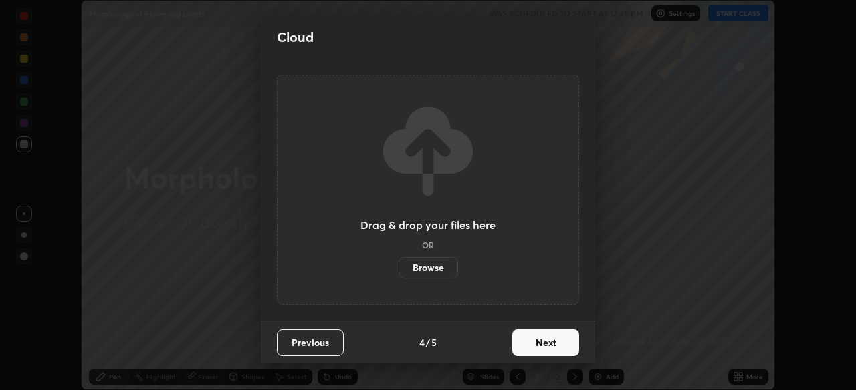 The width and height of the screenshot is (856, 390). I want to click on h5: OR, so click(428, 245).